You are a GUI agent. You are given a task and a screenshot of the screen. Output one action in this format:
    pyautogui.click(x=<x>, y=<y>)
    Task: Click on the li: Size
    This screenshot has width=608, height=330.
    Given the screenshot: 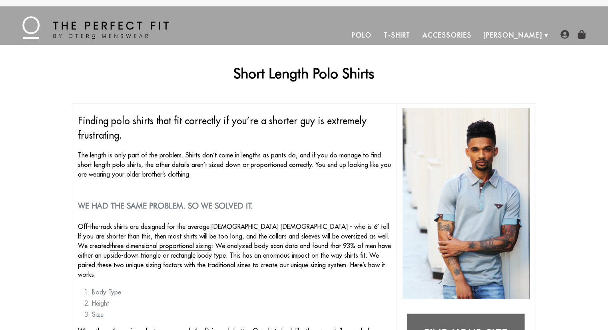 What is the action you would take?
    pyautogui.click(x=241, y=314)
    